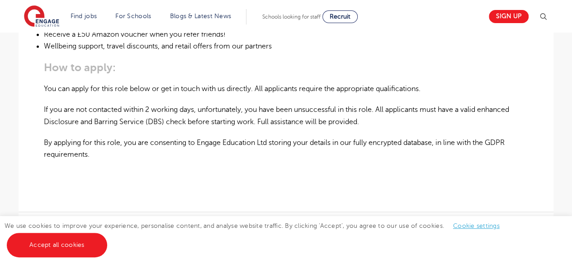 This screenshot has height=265, width=572. What do you see at coordinates (286, 34) in the screenshot?
I see `li: Receive a £50 Amazon voucher when you refer friends!` at bounding box center [286, 34].